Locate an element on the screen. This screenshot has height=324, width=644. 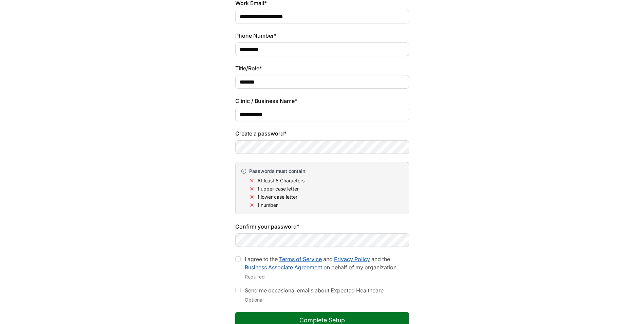
span: 1 lower case letter is located at coordinates (277, 197).